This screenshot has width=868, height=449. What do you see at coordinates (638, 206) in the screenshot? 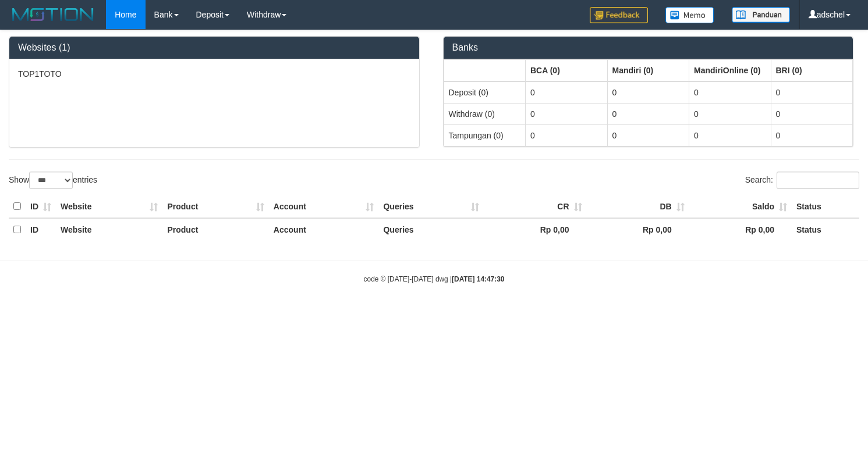
I see `th: DB` at bounding box center [638, 206].